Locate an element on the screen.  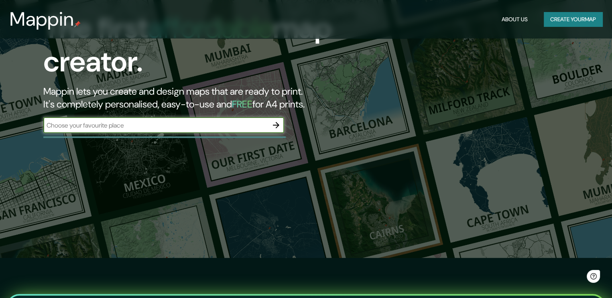
input: Choose your favourite place is located at coordinates (156, 125).